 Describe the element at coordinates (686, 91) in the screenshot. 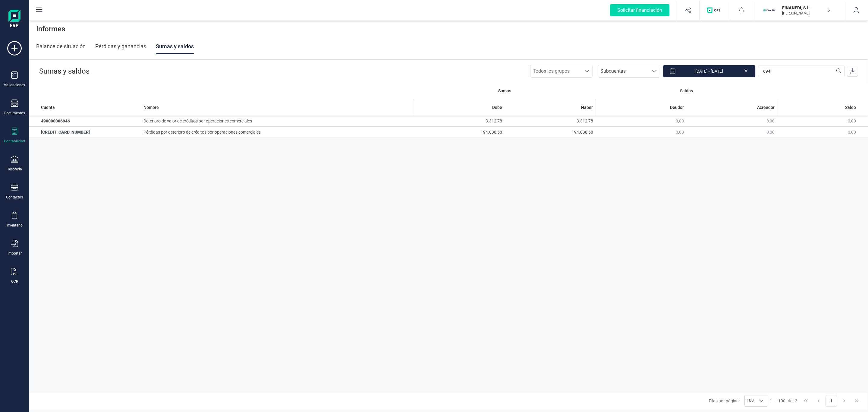

I see `span: Saldos` at that location.